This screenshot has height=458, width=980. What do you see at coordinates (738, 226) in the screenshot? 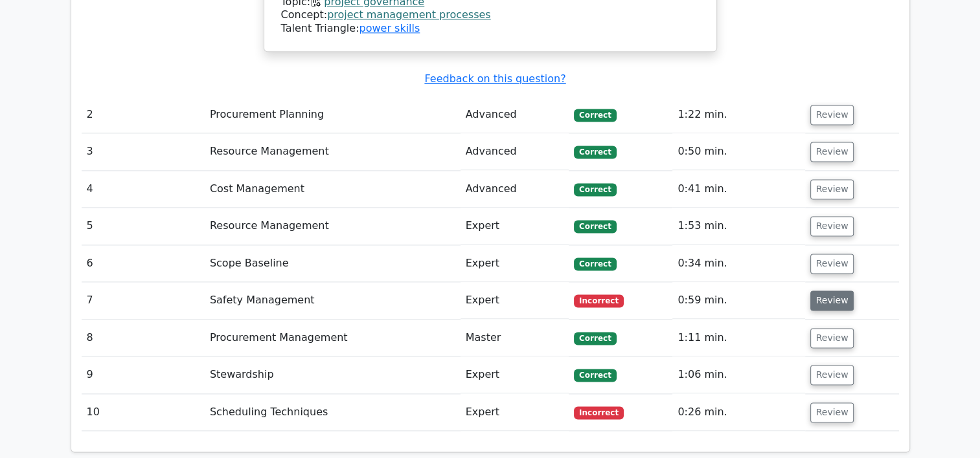
I see `td: 1:53 min.` at bounding box center [738, 226].